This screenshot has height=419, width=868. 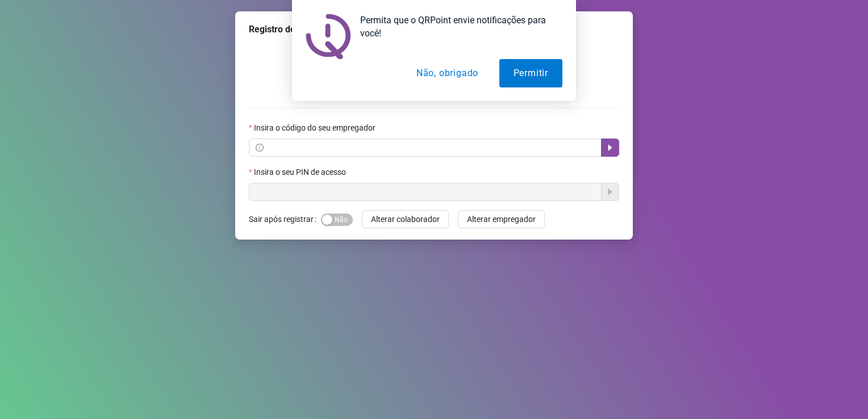 I want to click on button: Alterar empregador, so click(x=501, y=219).